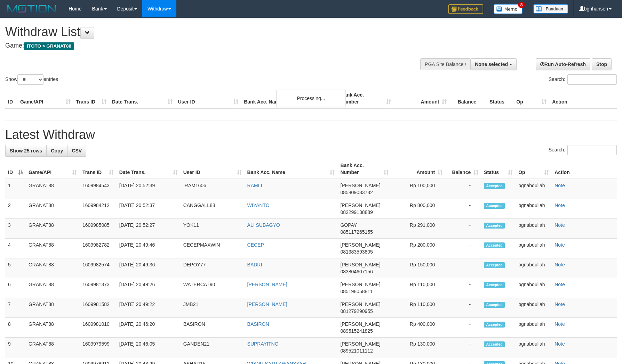  I want to click on td: Rp 291,000, so click(418, 229).